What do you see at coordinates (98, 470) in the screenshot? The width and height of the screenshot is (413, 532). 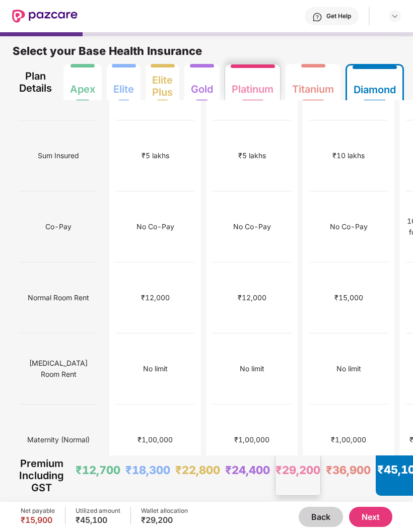 I see `div: ₹12,700` at bounding box center [98, 470].